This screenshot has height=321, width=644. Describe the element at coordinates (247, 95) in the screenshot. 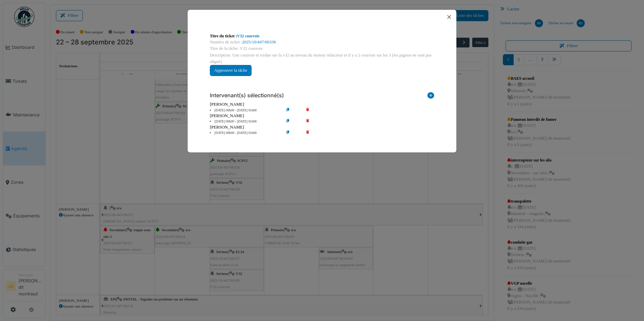

I see `h6: Intervenant(s) sélectionné(s)` at that location.